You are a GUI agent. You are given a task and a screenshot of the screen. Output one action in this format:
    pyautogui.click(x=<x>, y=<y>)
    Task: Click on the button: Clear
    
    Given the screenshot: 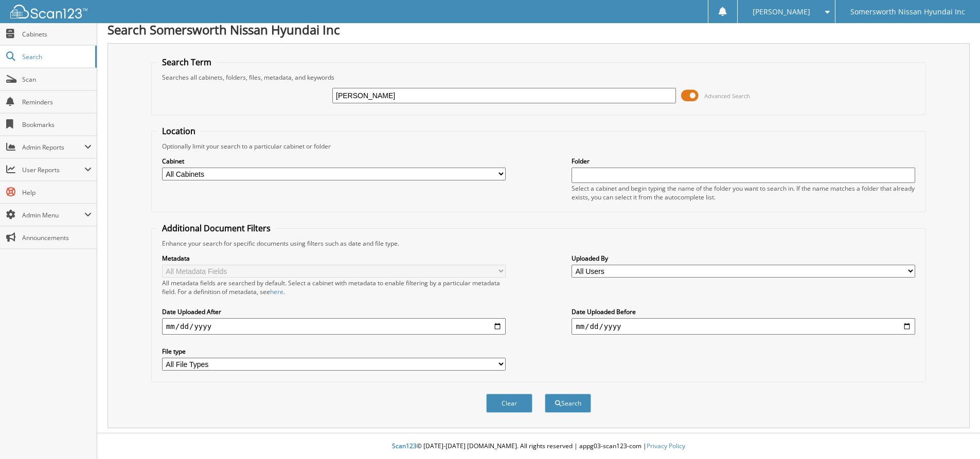 What is the action you would take?
    pyautogui.click(x=509, y=403)
    